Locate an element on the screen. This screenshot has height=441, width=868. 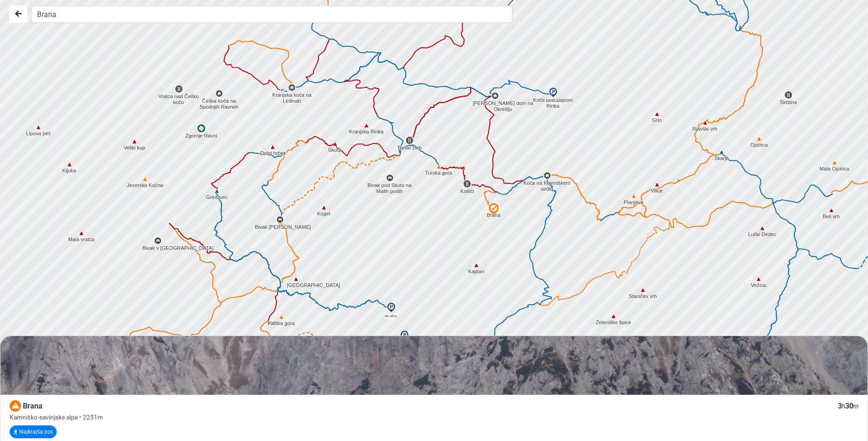
div: Kamniško-savinjske alpe • 2251m is located at coordinates (434, 417).